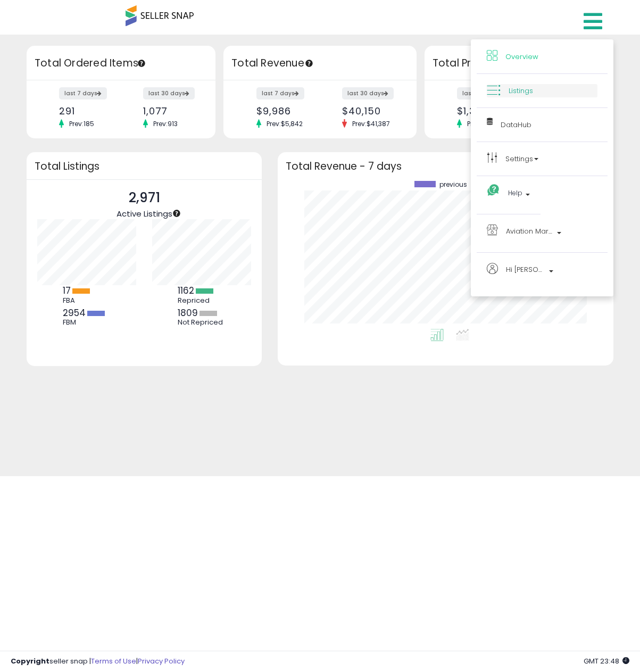 The image size is (640, 672). I want to click on span: DataHub, so click(516, 125).